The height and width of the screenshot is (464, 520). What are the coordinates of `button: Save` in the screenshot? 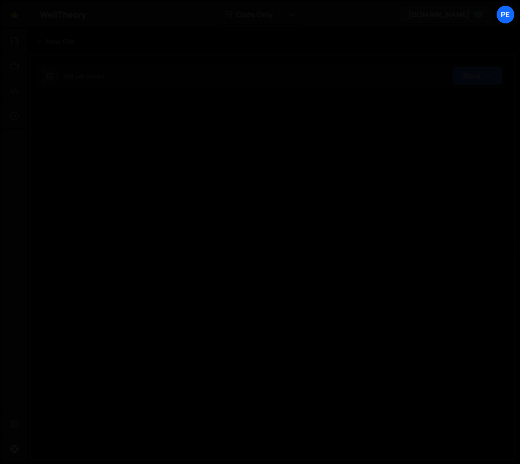 It's located at (477, 76).